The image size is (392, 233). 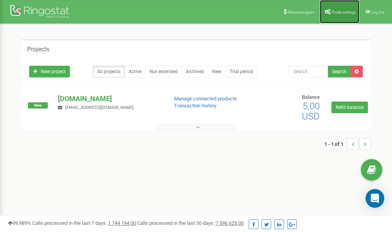 I want to click on span: New, so click(x=38, y=105).